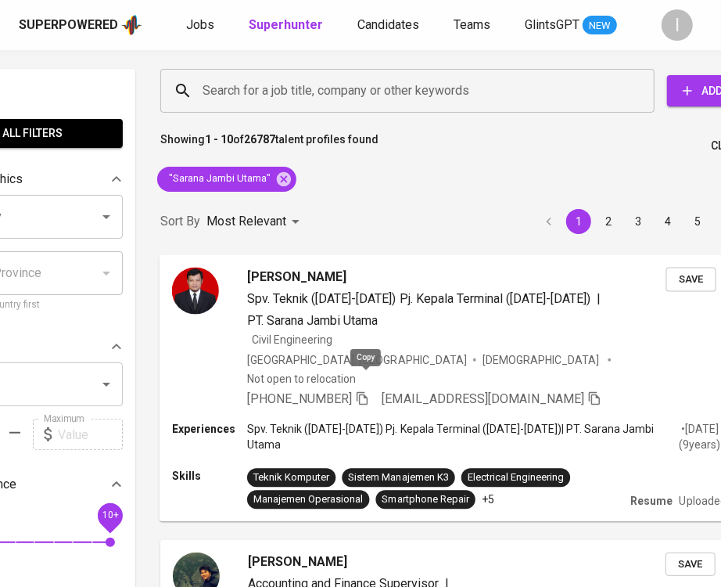 The height and width of the screenshot is (587, 721). Describe the element at coordinates (516, 477) in the screenshot. I see `div: Electrical Engineering` at that location.